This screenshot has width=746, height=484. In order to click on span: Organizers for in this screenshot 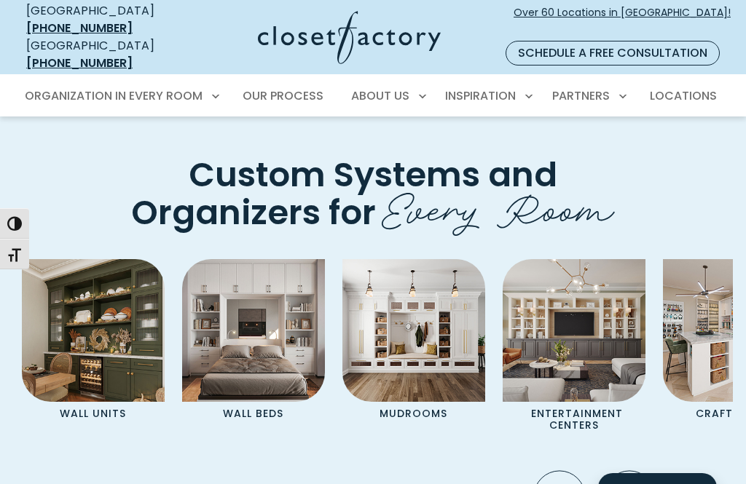, I will do `click(253, 212)`.